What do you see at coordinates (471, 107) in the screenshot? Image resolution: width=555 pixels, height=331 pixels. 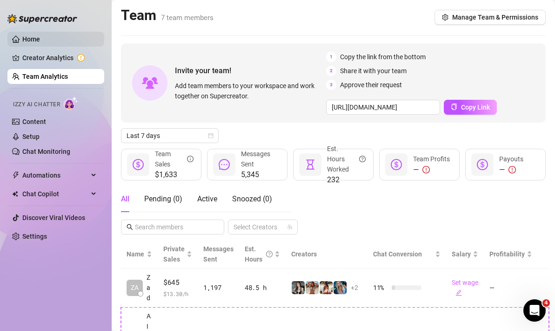 I see `button: Copy Link` at bounding box center [471, 107].